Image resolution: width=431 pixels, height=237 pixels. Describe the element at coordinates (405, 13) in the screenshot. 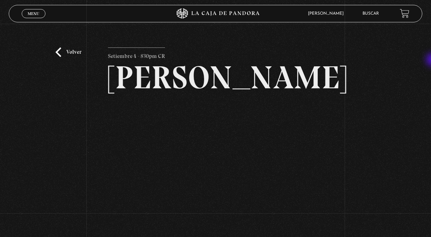

I see `a: View your shopping cart` at that location.